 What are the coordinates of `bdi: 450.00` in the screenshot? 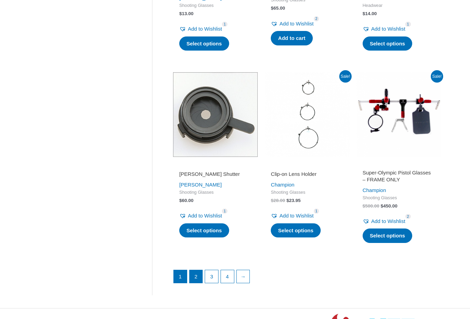 It's located at (389, 206).